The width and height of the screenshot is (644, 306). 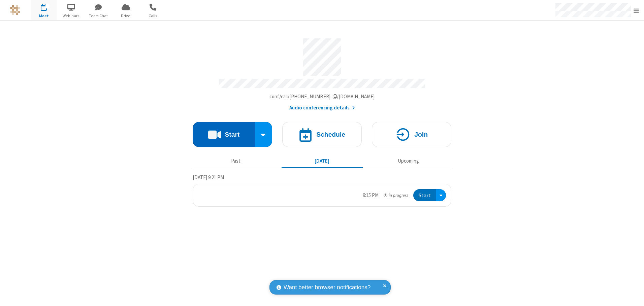 What do you see at coordinates (396, 195) in the screenshot?
I see `em: in progress` at bounding box center [396, 195].